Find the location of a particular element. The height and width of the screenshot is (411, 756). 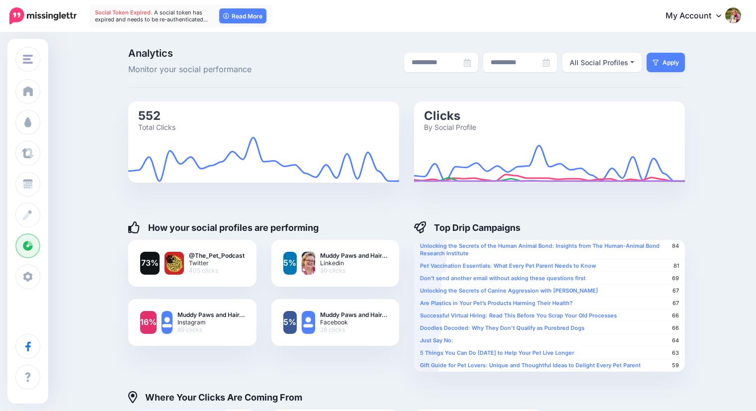

b: @The_Pet_Podcast is located at coordinates (217, 255).